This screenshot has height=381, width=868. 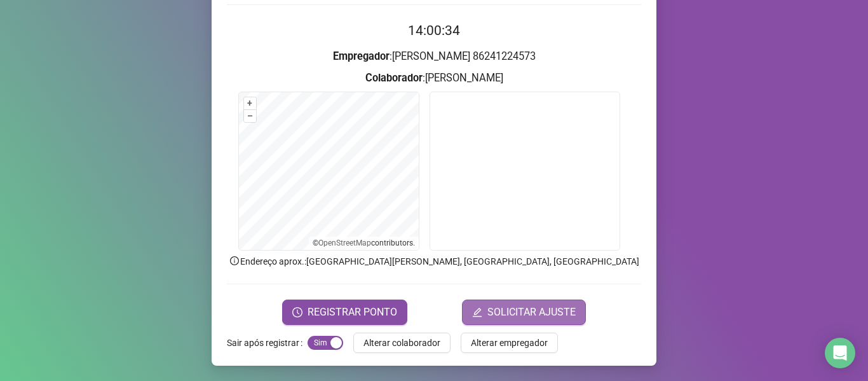 What do you see at coordinates (394, 77) in the screenshot?
I see `strong: Colaborador` at bounding box center [394, 77].